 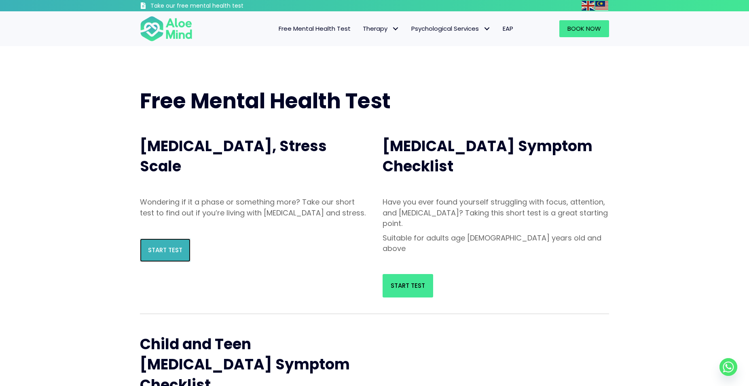 What do you see at coordinates (218, 6) in the screenshot?
I see `h3: Take our free mental health test` at bounding box center [218, 6].